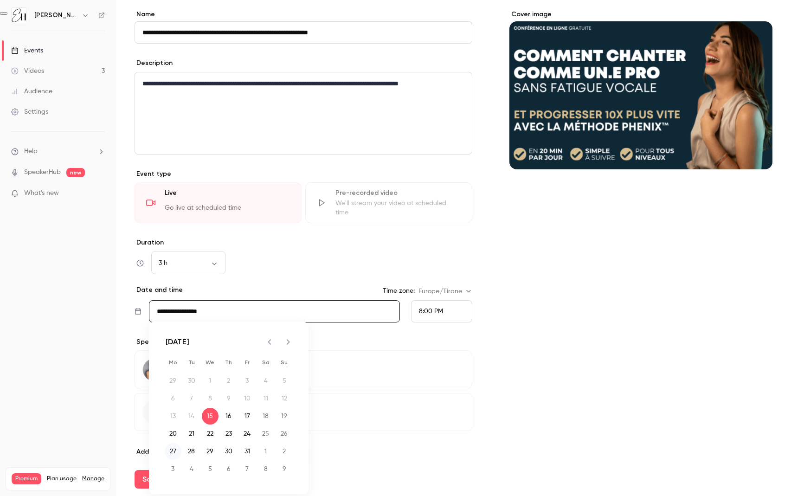 The width and height of the screenshot is (791, 496). I want to click on button: 5, so click(210, 469).